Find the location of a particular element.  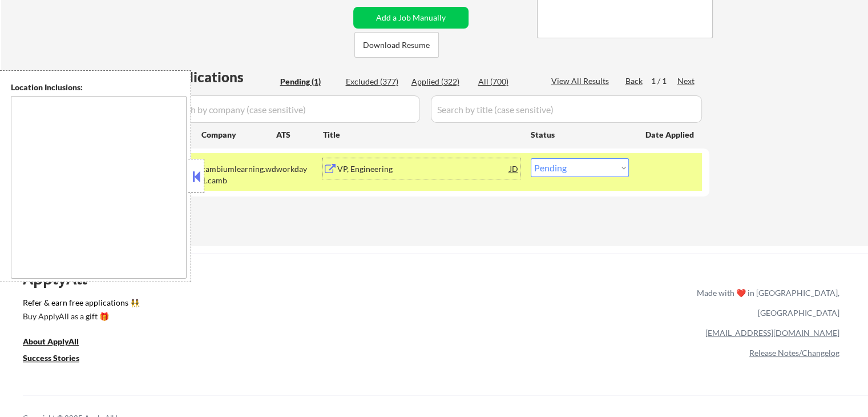

div: View All Results is located at coordinates (581, 81).